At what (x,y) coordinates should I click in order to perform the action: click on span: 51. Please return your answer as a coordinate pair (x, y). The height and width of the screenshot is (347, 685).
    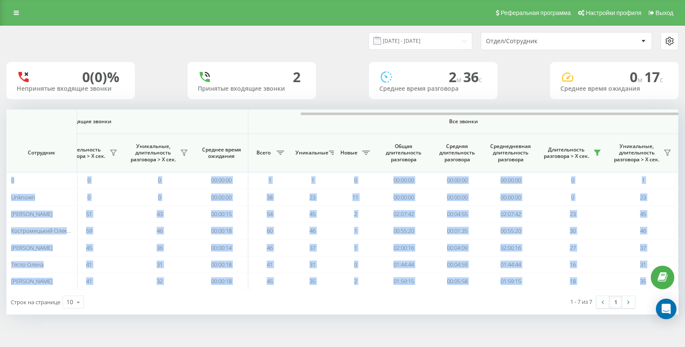
    Looking at the image, I should click on (89, 214).